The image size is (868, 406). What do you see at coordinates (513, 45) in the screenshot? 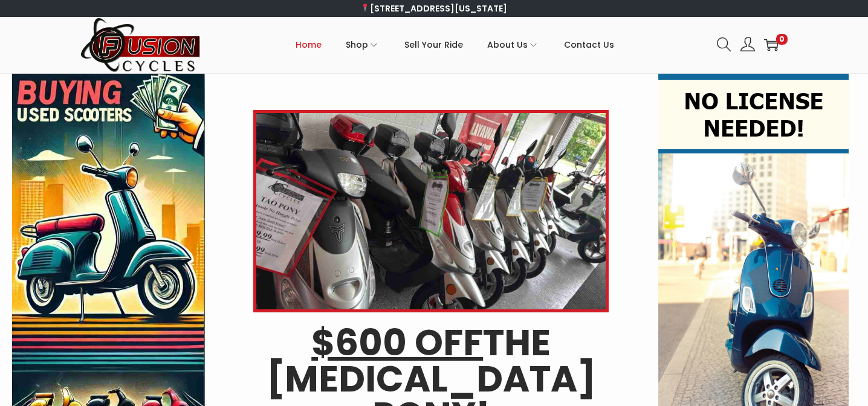
I see `a: About Us` at bounding box center [513, 45].